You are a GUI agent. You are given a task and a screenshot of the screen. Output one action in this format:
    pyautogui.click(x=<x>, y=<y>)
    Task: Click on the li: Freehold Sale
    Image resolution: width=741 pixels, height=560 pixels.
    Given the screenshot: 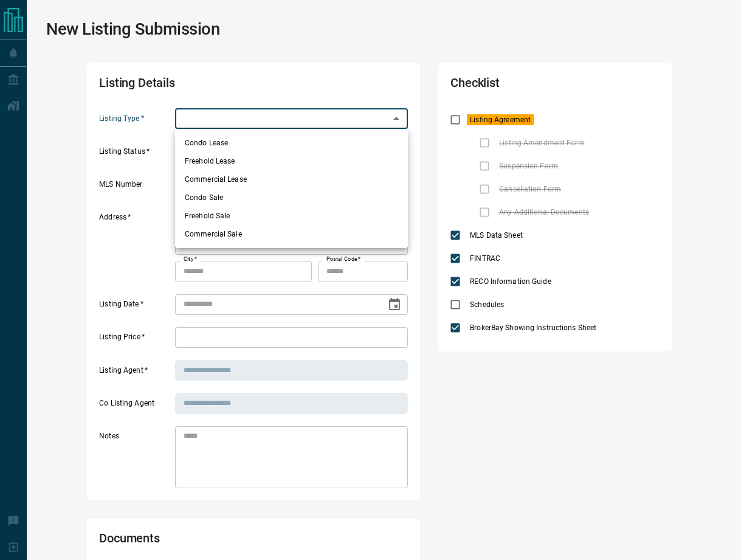 What is the action you would take?
    pyautogui.click(x=291, y=216)
    